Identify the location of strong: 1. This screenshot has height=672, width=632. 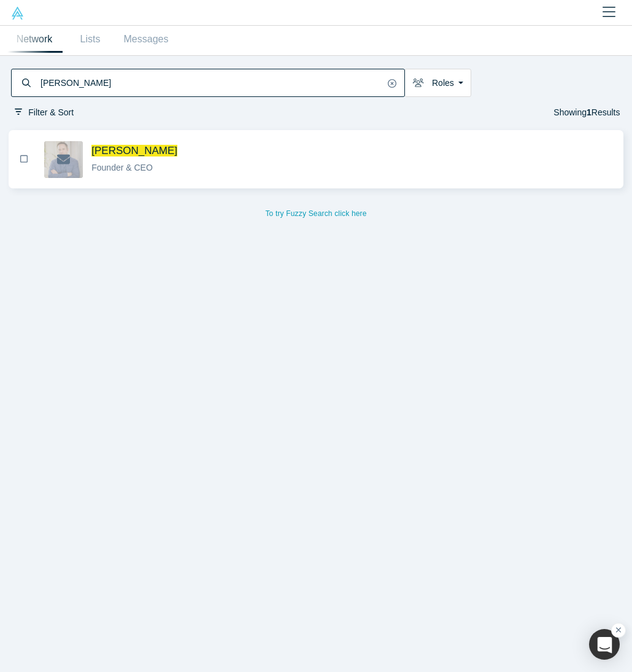
(589, 112).